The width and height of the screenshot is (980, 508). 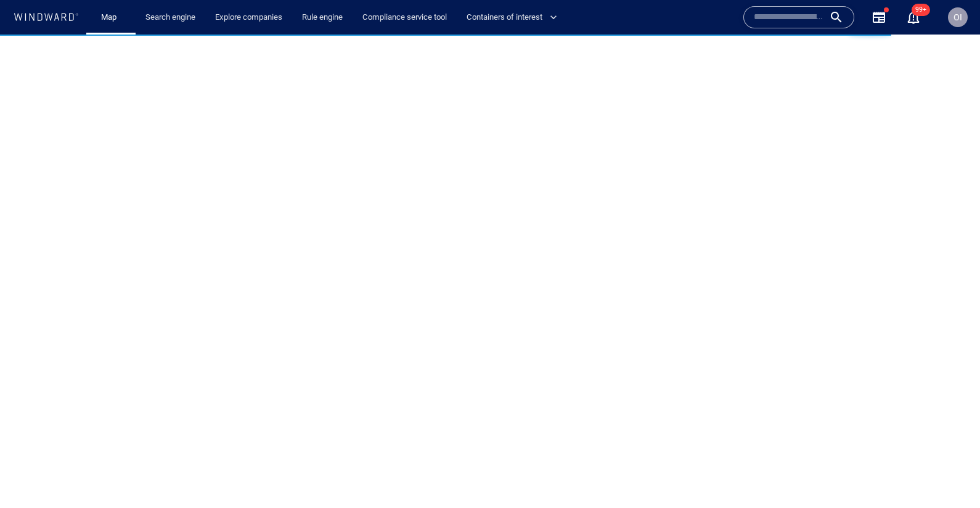 What do you see at coordinates (248, 17) in the screenshot?
I see `a: Explore companies` at bounding box center [248, 17].